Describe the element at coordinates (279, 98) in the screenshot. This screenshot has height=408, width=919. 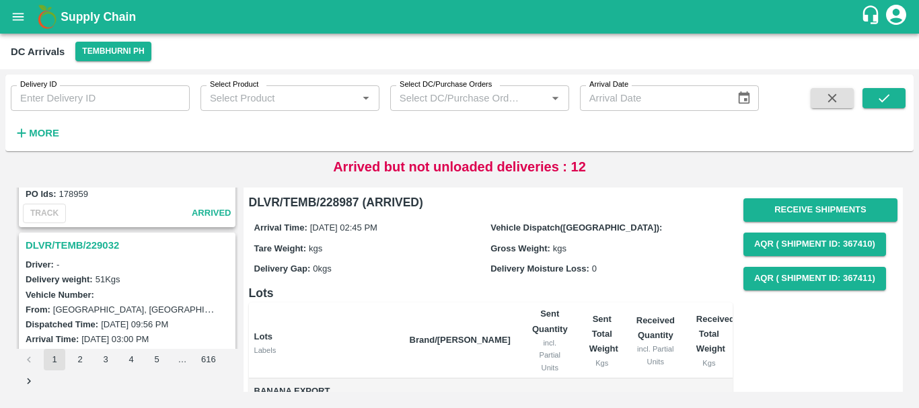
I see `input: Select Product` at that location.